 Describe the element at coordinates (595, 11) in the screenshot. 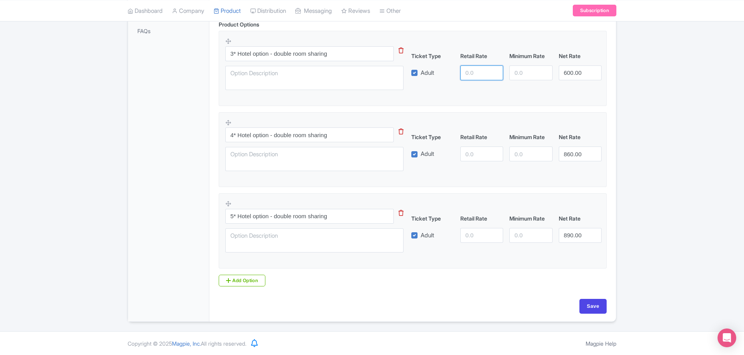

I see `a: Subscription` at that location.